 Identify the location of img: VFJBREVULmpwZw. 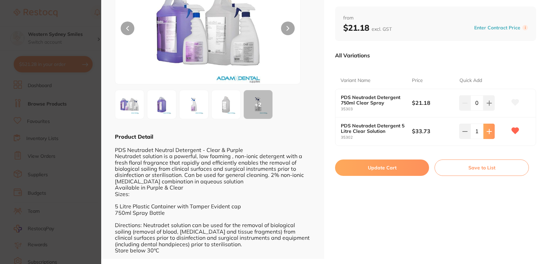
(130, 105).